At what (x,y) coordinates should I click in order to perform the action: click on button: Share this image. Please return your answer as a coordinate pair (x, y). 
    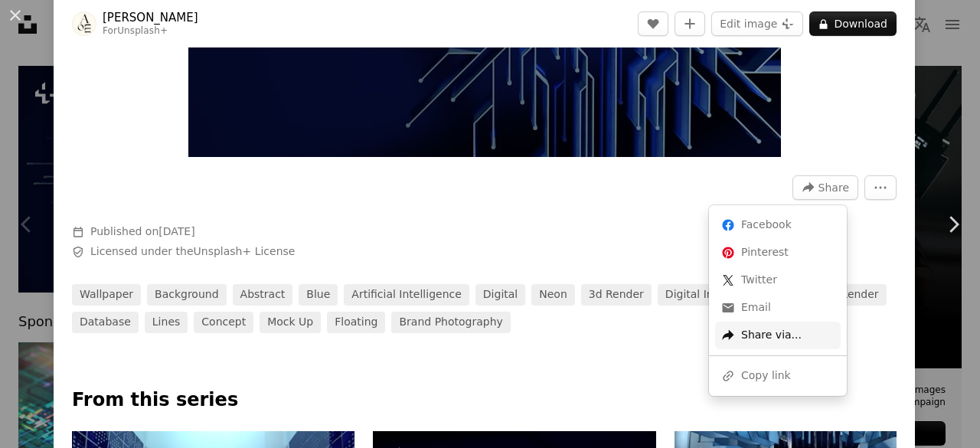
    Looking at the image, I should click on (825, 187).